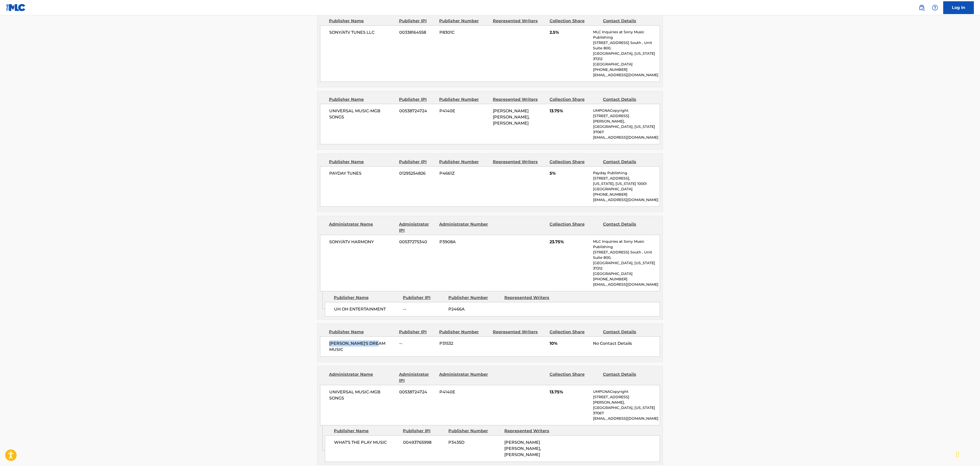  I want to click on span: 00338164558, so click(417, 32).